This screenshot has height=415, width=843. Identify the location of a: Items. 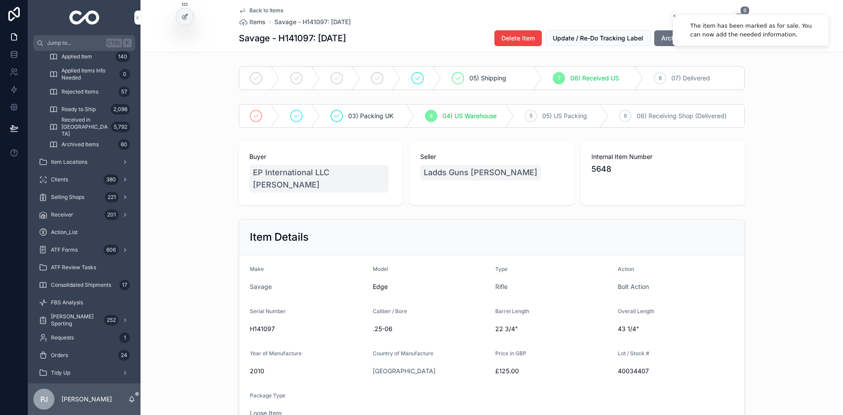
(252, 22).